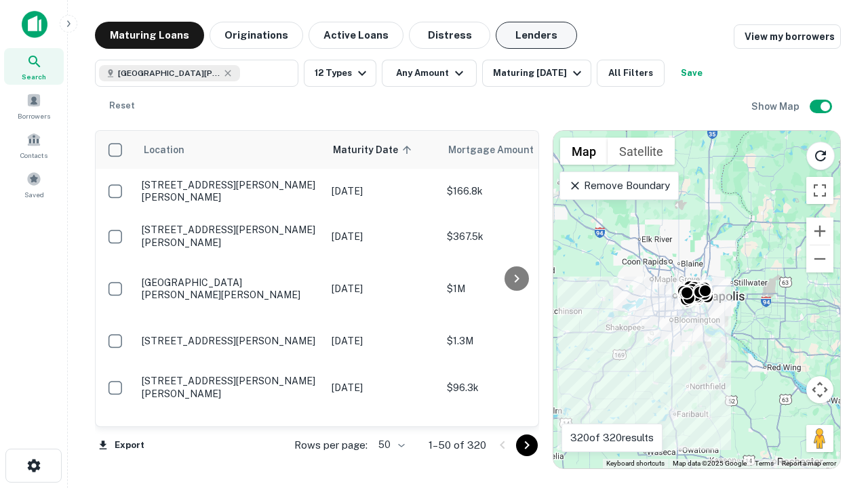 This screenshot has height=488, width=868. What do you see at coordinates (331, 445) in the screenshot?
I see `p: Rows per page:` at bounding box center [331, 445].